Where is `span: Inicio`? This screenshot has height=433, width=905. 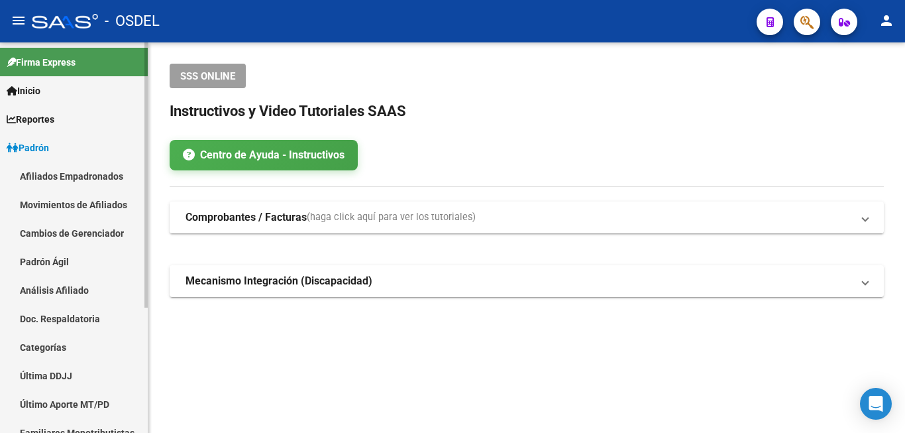
span: Inicio is located at coordinates (23, 91).